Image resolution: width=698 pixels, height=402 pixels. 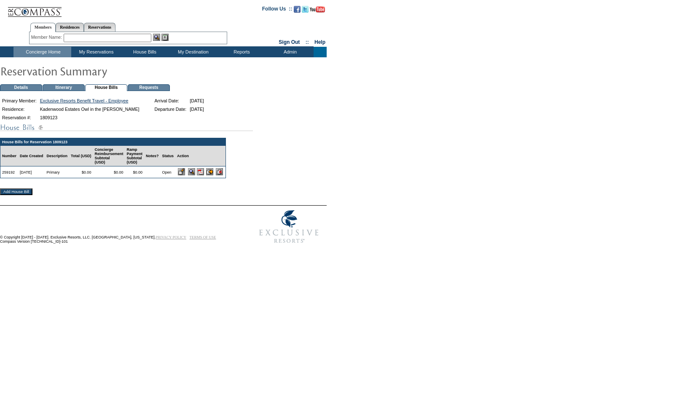 I want to click on img: View, so click(x=156, y=37).